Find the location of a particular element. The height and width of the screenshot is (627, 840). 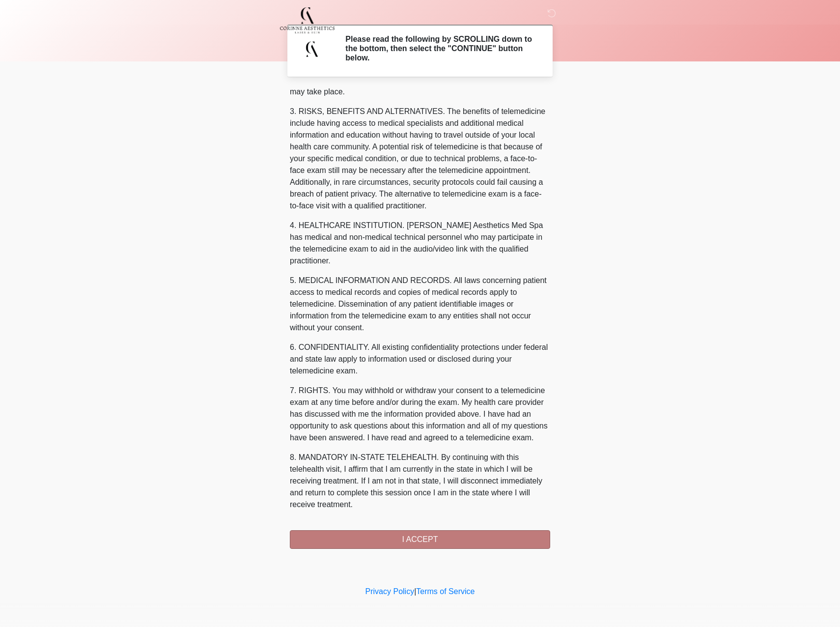

img: Agent Avatar is located at coordinates (312, 49).